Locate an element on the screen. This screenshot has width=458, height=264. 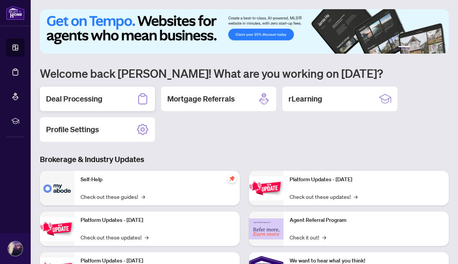
img: Profile Icon is located at coordinates (15, 249).